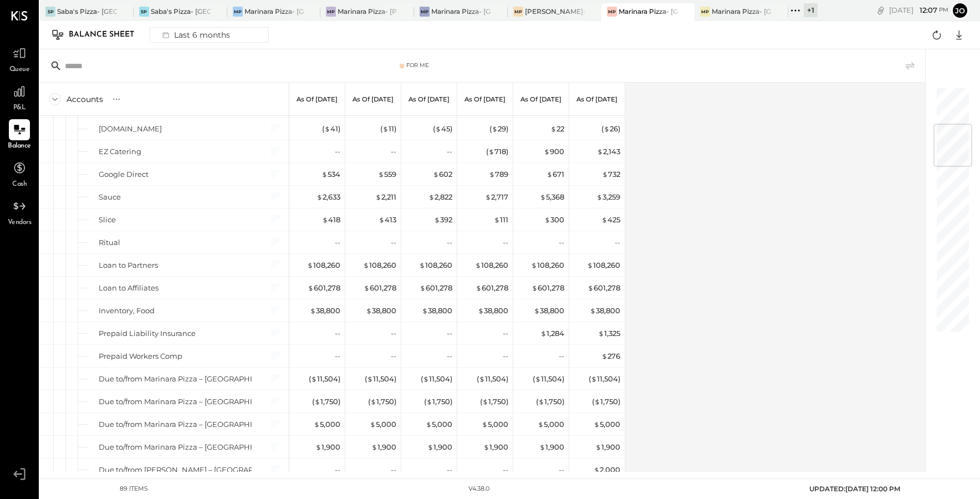 The height and width of the screenshot is (499, 980). What do you see at coordinates (388, 220) in the screenshot?
I see `div: 413` at bounding box center [388, 220].